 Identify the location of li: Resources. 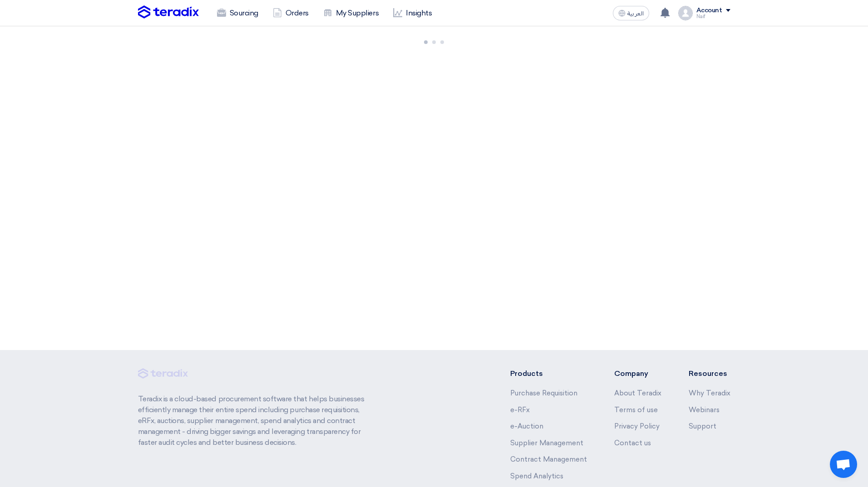
(709, 373).